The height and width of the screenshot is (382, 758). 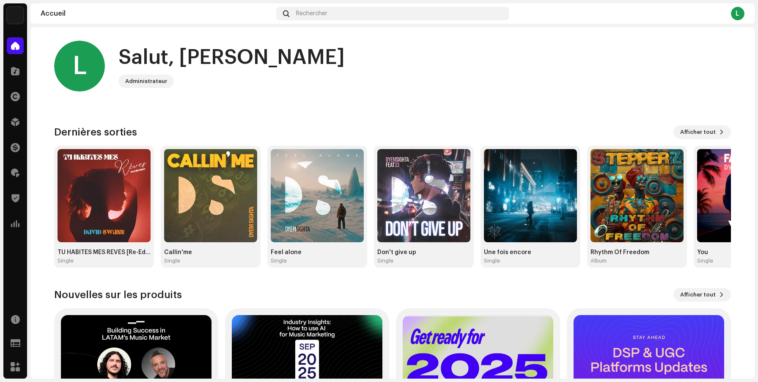 I want to click on div: Feel alone, so click(x=317, y=252).